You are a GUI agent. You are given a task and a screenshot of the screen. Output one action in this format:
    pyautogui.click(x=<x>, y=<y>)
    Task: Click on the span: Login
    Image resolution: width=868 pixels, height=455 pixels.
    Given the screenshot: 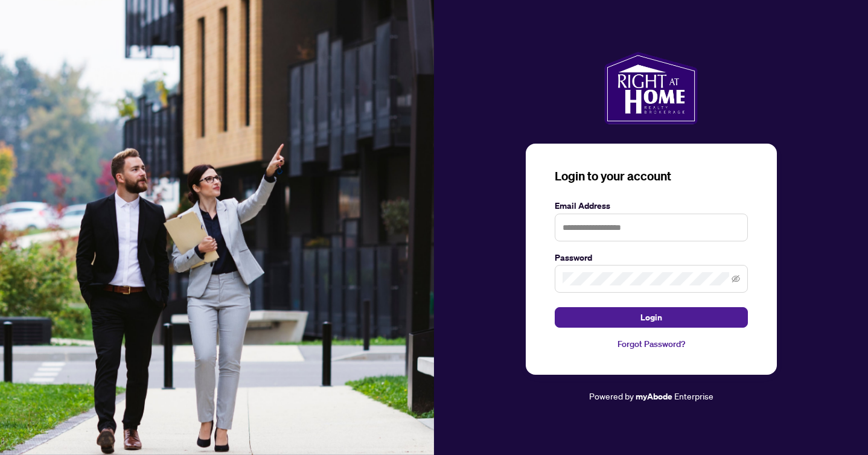 What is the action you would take?
    pyautogui.click(x=651, y=317)
    